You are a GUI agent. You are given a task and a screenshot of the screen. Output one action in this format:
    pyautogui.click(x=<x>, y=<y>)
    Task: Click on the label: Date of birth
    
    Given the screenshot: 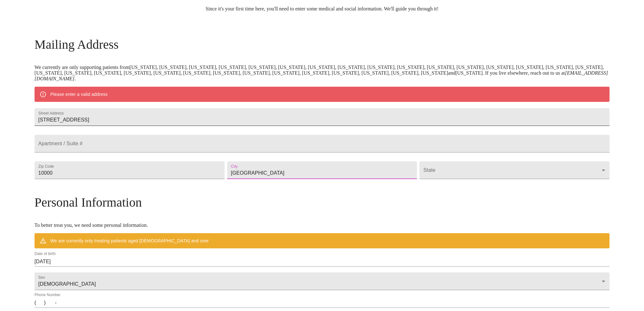 What is the action you would take?
    pyautogui.click(x=45, y=254)
    